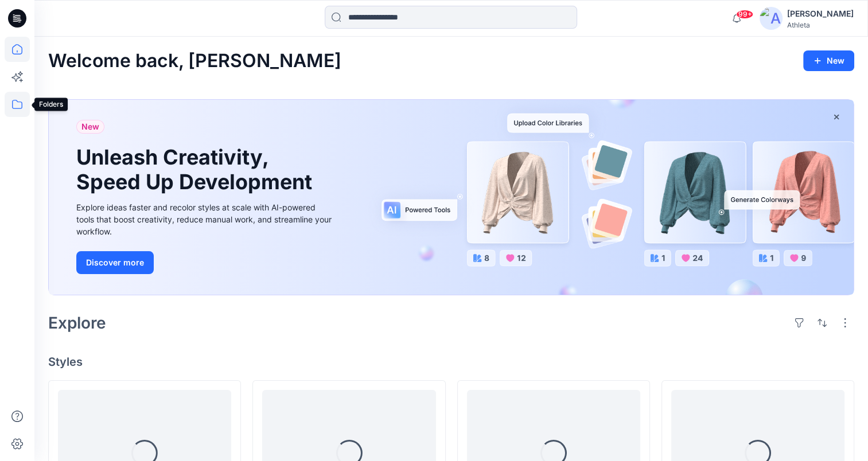 This screenshot has width=868, height=461. I want to click on div: Athleta, so click(821, 25).